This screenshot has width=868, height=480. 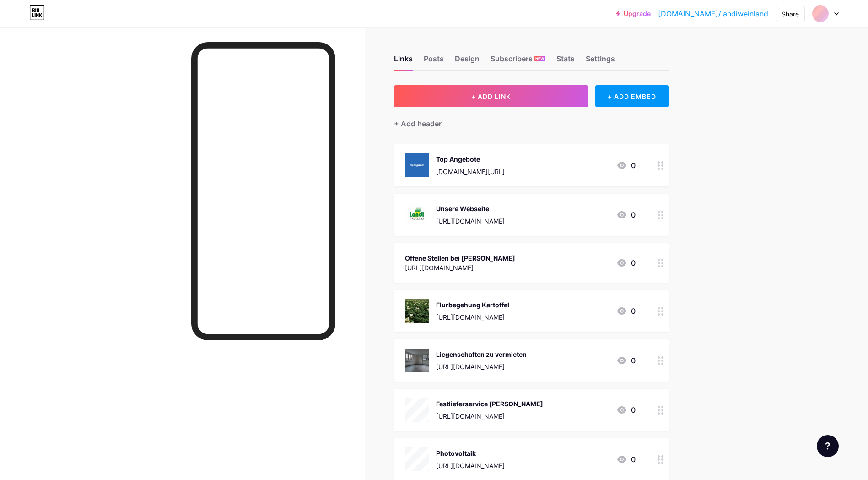 I want to click on div: Top Angebote, so click(x=470, y=159).